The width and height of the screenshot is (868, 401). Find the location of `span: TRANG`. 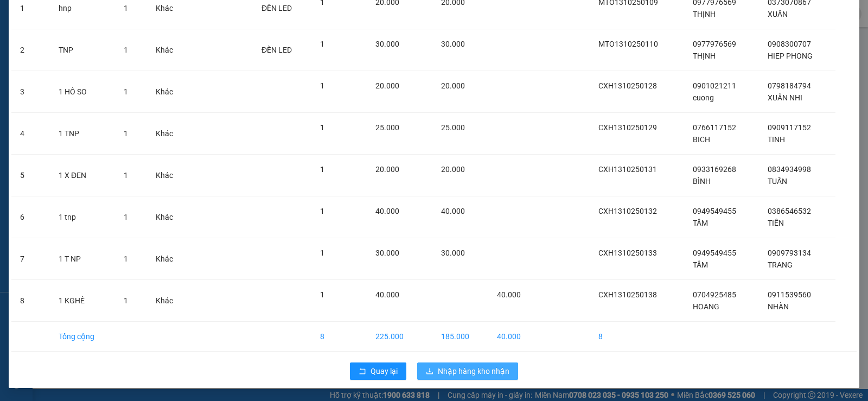

span: TRANG is located at coordinates (780, 265).